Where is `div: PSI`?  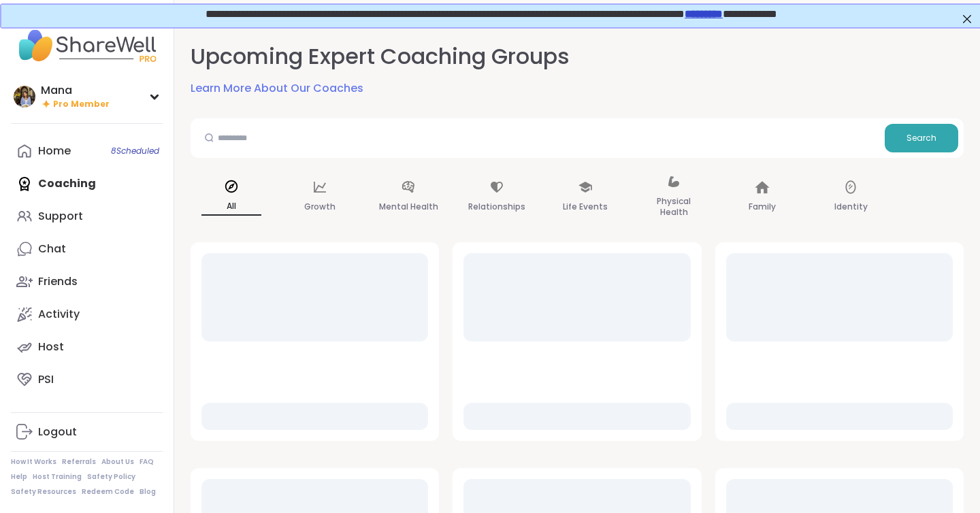 div: PSI is located at coordinates (45, 380).